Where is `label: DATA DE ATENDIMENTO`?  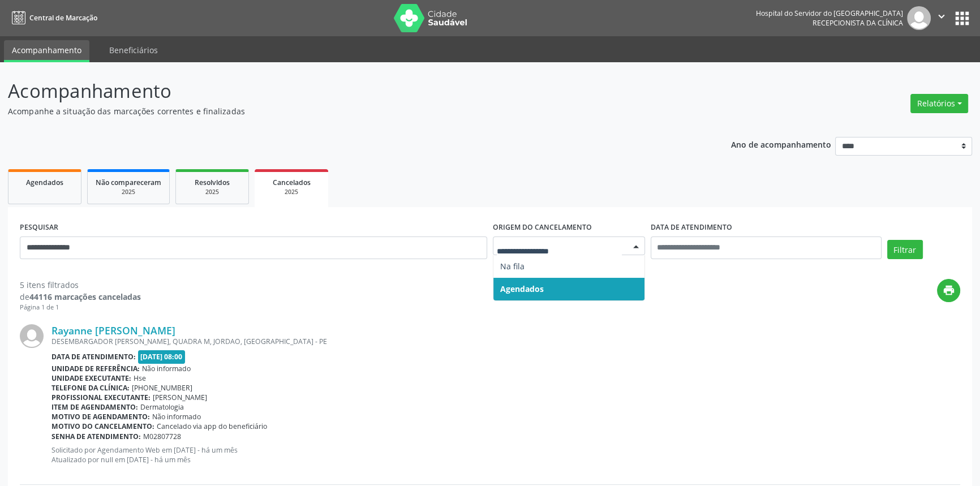
label: DATA DE ATENDIMENTO is located at coordinates (691, 228).